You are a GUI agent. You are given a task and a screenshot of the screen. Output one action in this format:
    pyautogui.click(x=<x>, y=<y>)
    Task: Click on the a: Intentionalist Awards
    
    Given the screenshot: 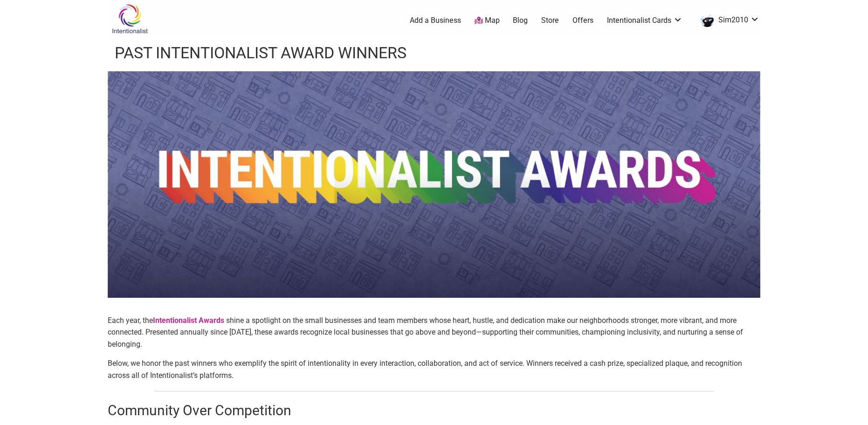 What is the action you would take?
    pyautogui.click(x=189, y=320)
    